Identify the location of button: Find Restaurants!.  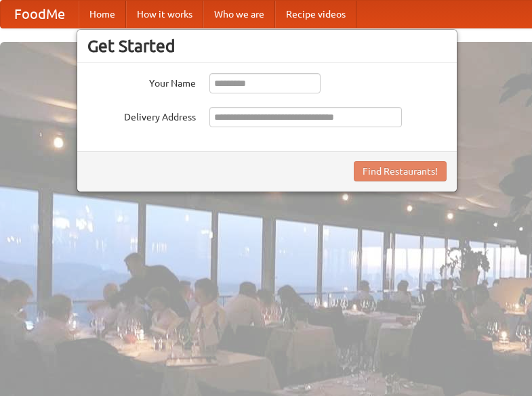
(399, 171).